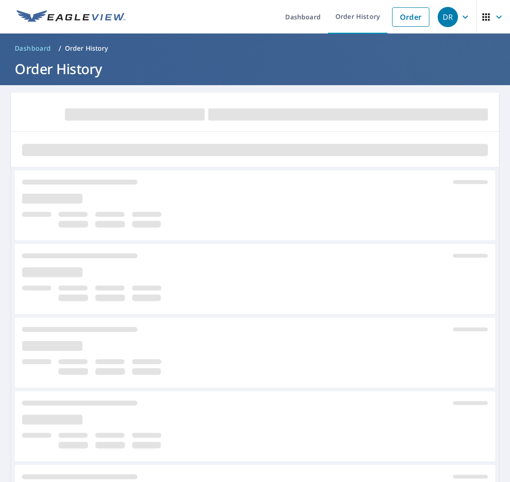  Describe the element at coordinates (255, 69) in the screenshot. I see `h1: Order History` at that location.